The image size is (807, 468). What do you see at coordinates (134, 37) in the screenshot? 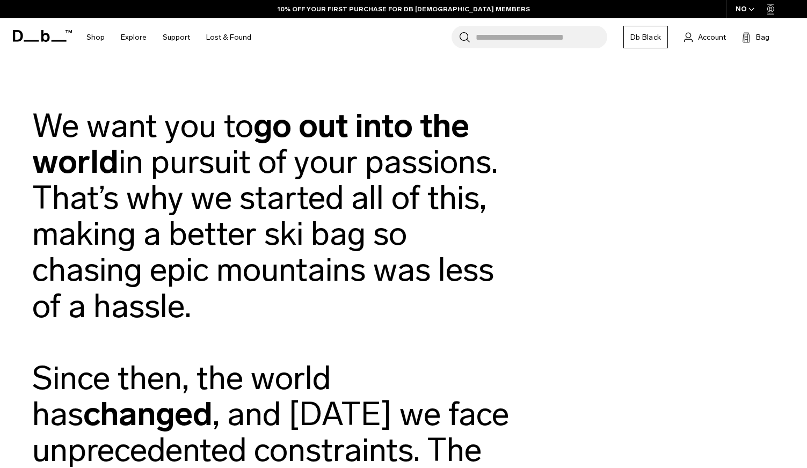
I see `a: Explore` at bounding box center [134, 37].